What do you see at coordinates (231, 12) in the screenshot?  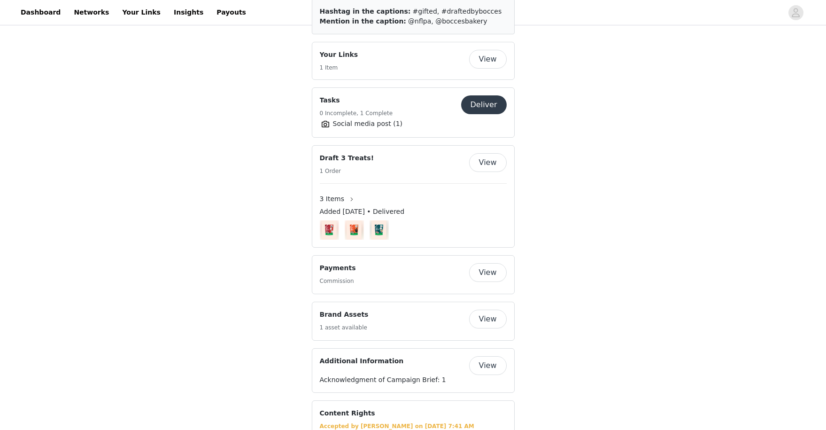 I see `a: Payouts` at bounding box center [231, 12].